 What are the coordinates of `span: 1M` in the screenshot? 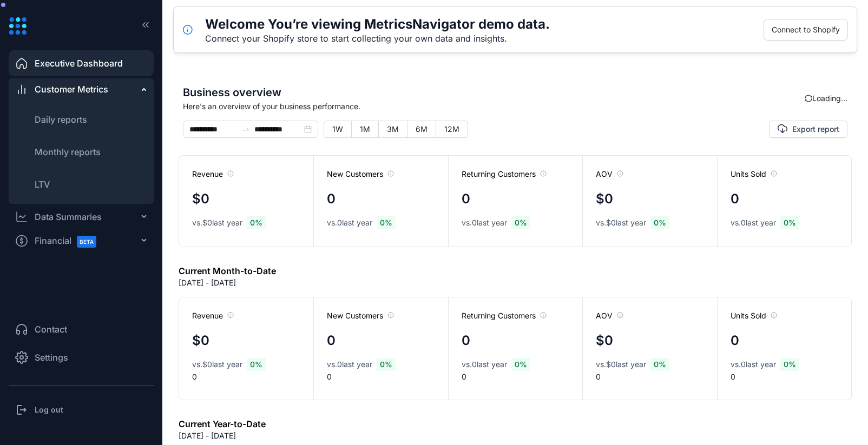 It's located at (365, 129).